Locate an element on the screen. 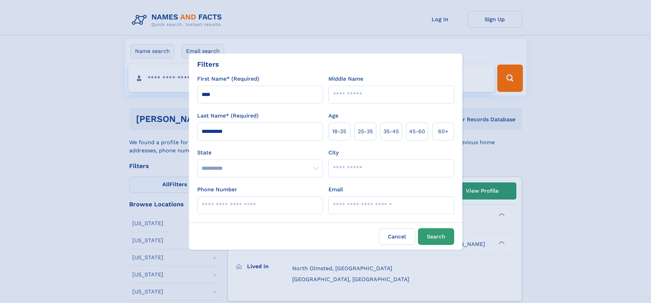  label: Cancel is located at coordinates (397, 237).